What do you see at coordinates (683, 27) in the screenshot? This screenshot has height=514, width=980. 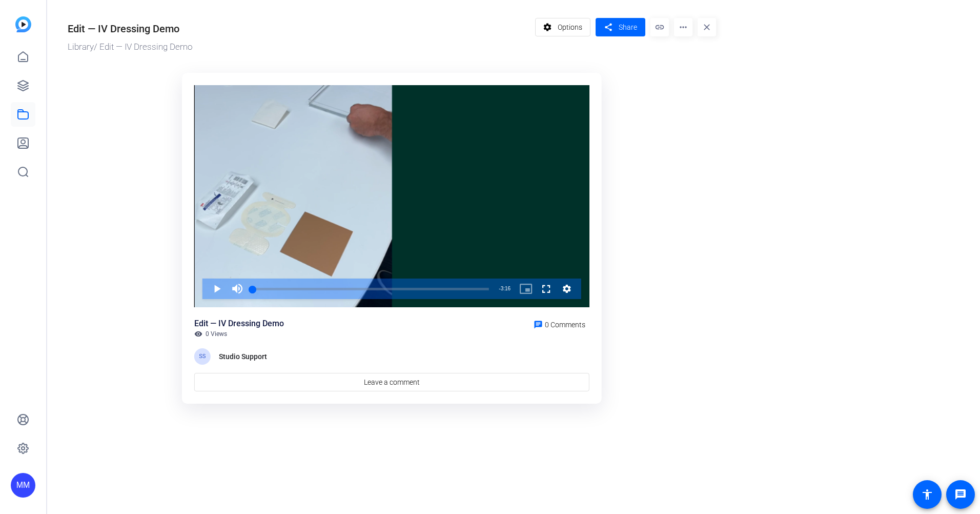 I see `mat-icon: more_horiz` at bounding box center [683, 27].